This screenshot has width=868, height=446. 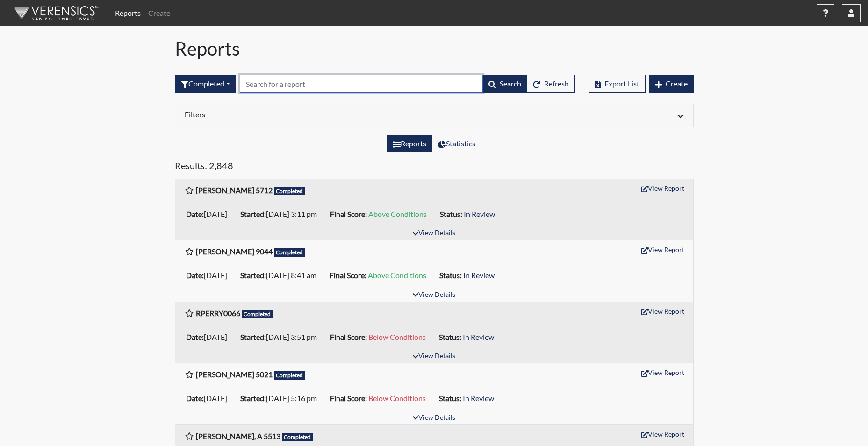 I want to click on button: Refresh, so click(x=550, y=84).